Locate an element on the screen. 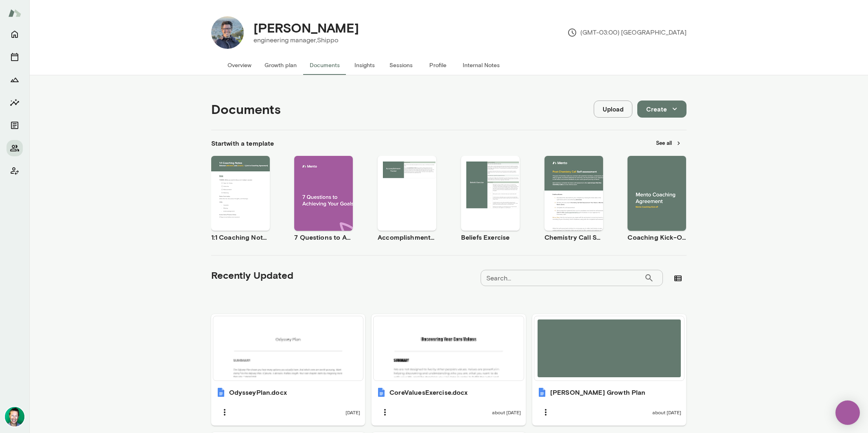 This screenshot has width=868, height=433. button: Members is located at coordinates (14, 148).